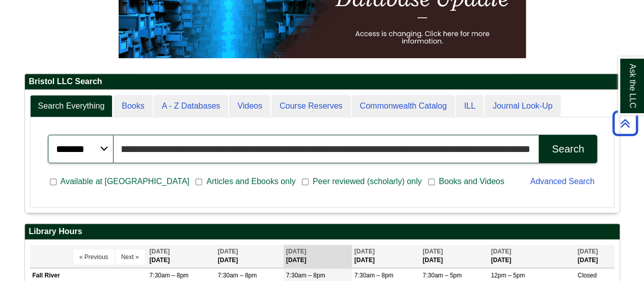  What do you see at coordinates (322, 82) in the screenshot?
I see `h2: Bristol LLC Search` at bounding box center [322, 82].